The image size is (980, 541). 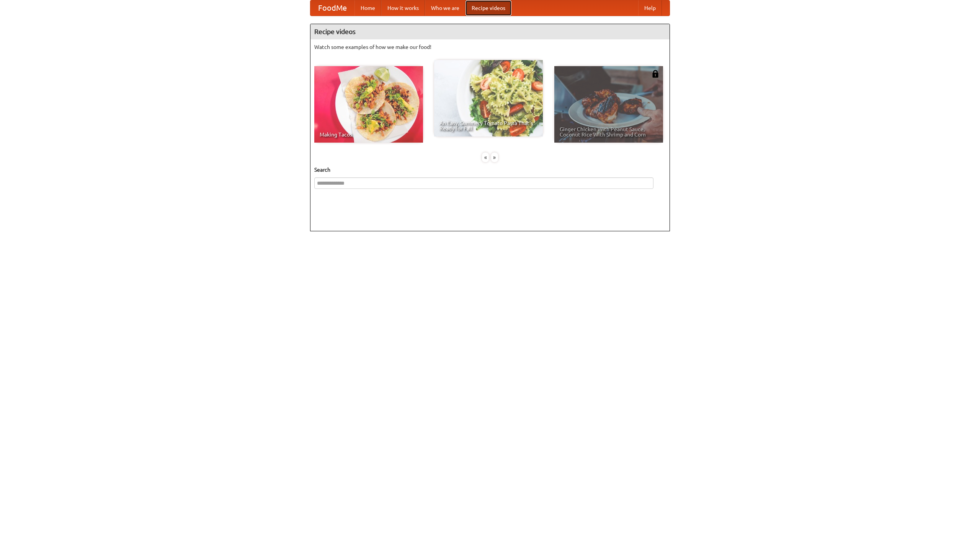 I want to click on a: Who we are, so click(x=445, y=8).